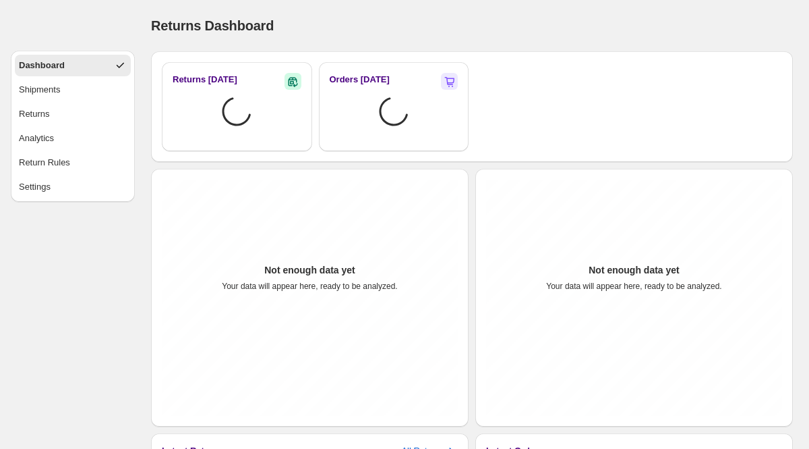 This screenshot has width=809, height=449. I want to click on div: Return Rules, so click(45, 163).